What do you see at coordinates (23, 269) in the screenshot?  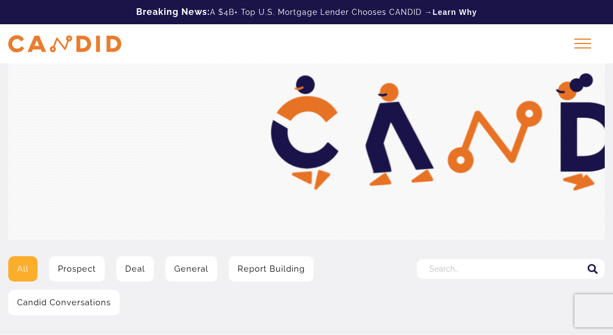 I see `a: All` at bounding box center [23, 269].